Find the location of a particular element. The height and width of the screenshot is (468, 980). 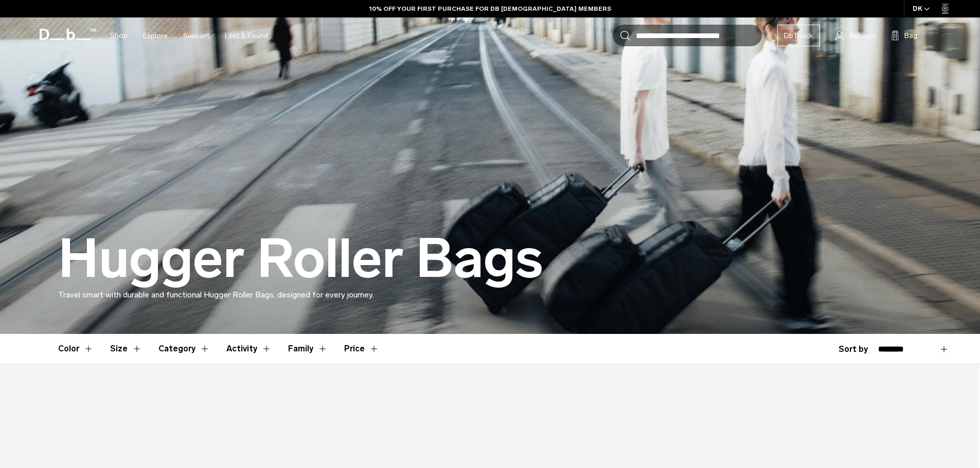

button: Bag is located at coordinates (904, 35).